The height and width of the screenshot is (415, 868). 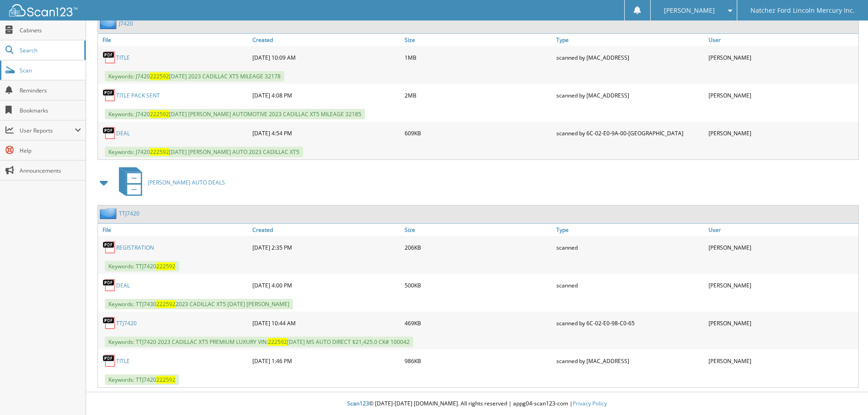 What do you see at coordinates (358, 403) in the screenshot?
I see `span: Scan123` at bounding box center [358, 403].